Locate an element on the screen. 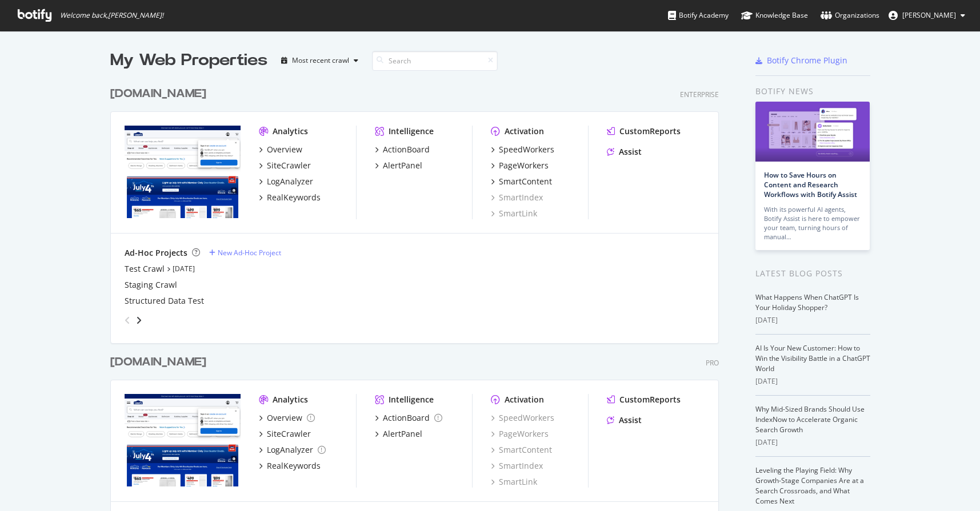 The width and height of the screenshot is (980, 511). div: Pro is located at coordinates (712, 362).